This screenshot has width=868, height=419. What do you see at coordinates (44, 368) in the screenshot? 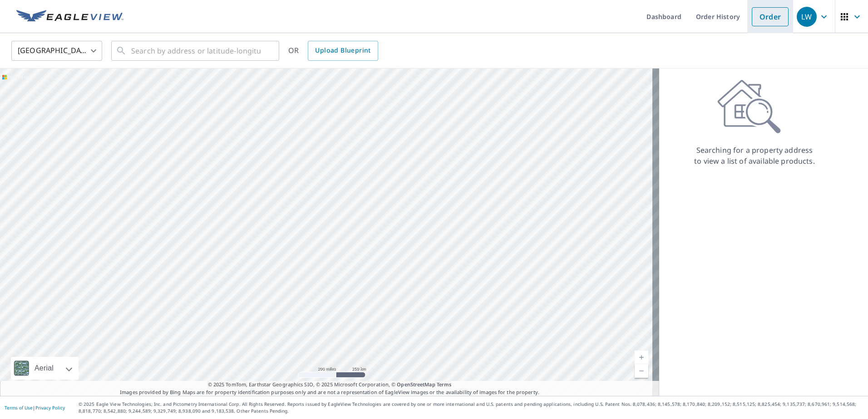
I see `div: Aerial` at bounding box center [44, 368].